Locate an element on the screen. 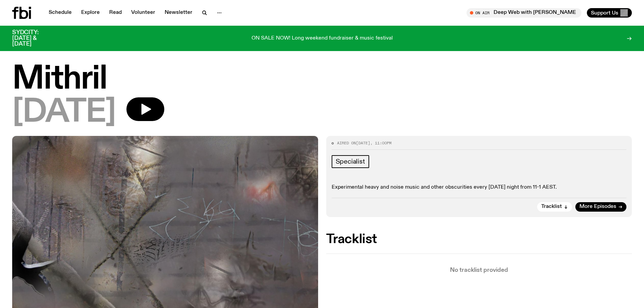  p: No tracklist provided is located at coordinates (479, 270).